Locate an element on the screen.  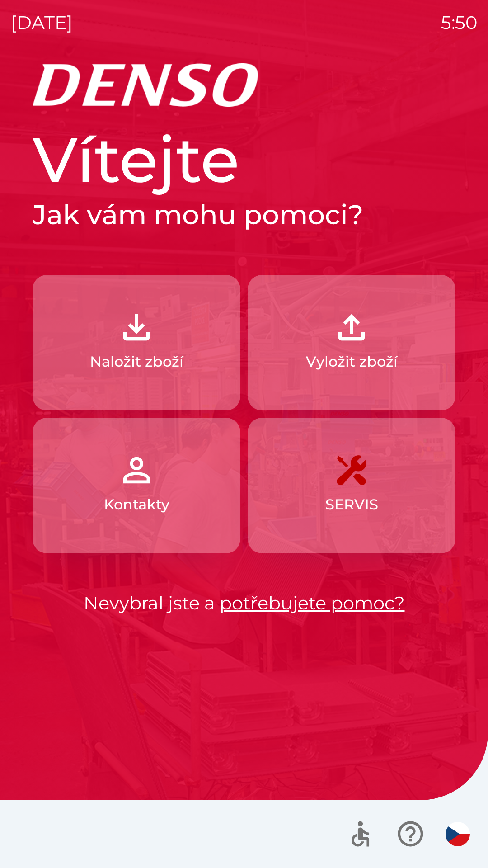
p: 5:50 is located at coordinates (460, 22).